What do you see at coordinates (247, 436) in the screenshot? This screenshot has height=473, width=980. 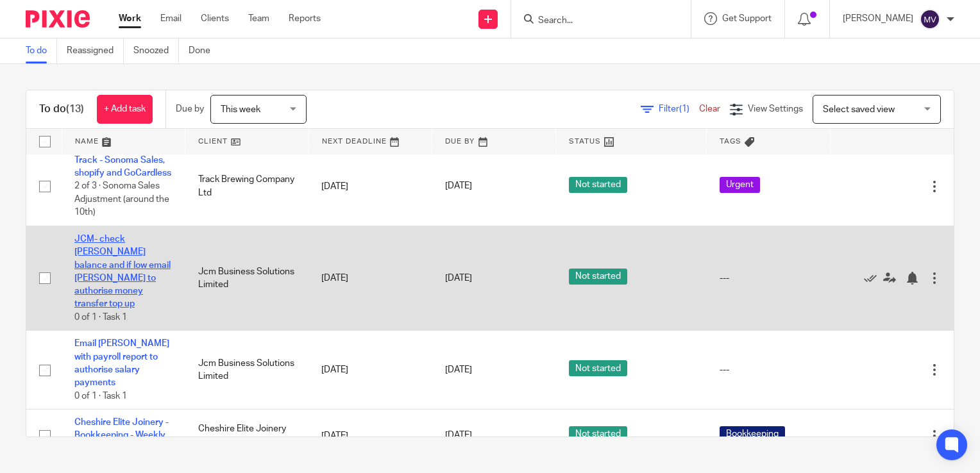 I see `td: Cheshire Elite Joinery Limited` at bounding box center [247, 436].